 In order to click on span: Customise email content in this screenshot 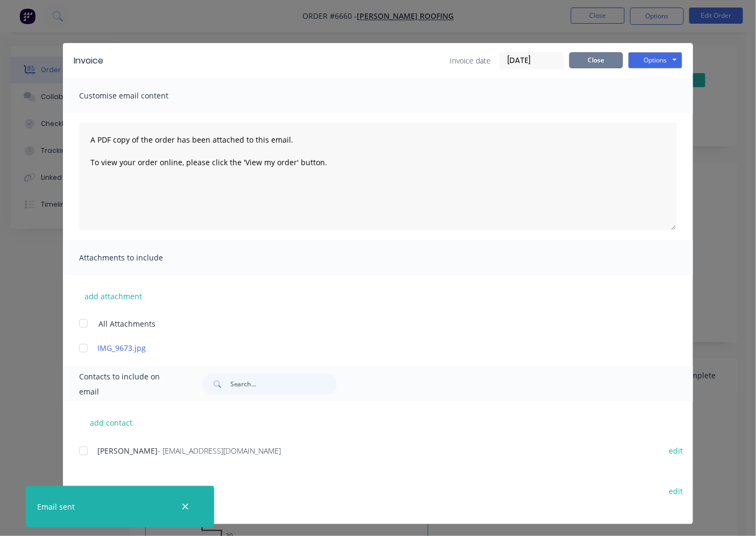, I will do `click(138, 96)`.